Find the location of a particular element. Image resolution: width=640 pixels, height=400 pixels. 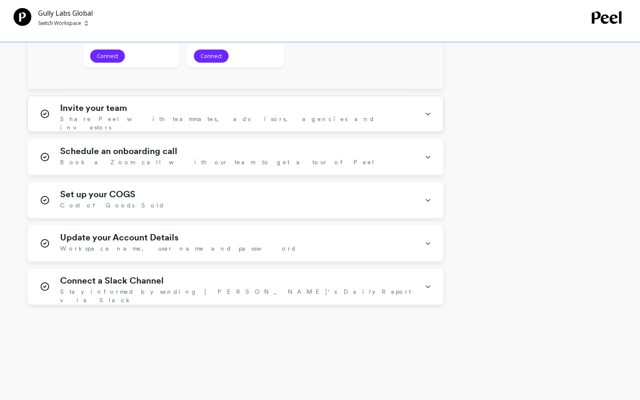

p: Switch Workspace is located at coordinates (60, 23).